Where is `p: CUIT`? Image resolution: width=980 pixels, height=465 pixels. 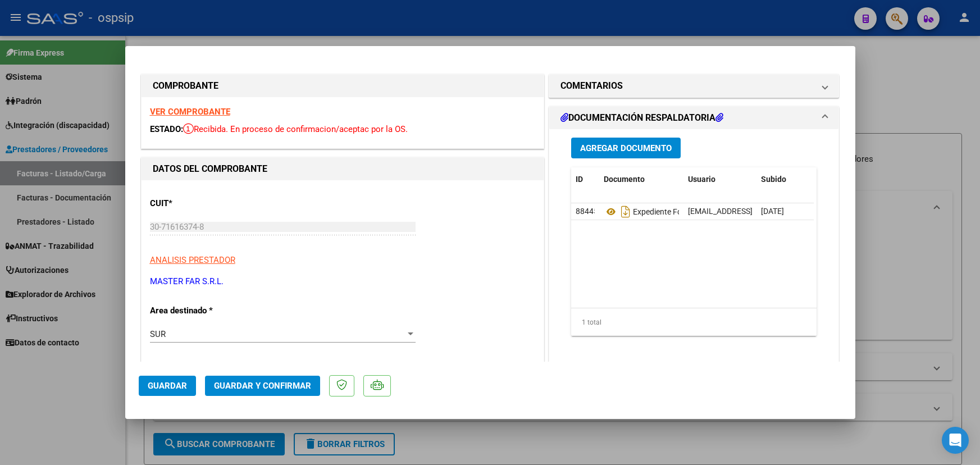 p: CUIT is located at coordinates (208, 203).